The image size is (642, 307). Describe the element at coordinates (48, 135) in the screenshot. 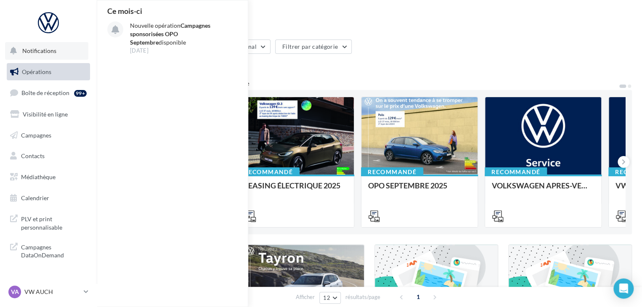

I see `a: Campagnes` at that location.